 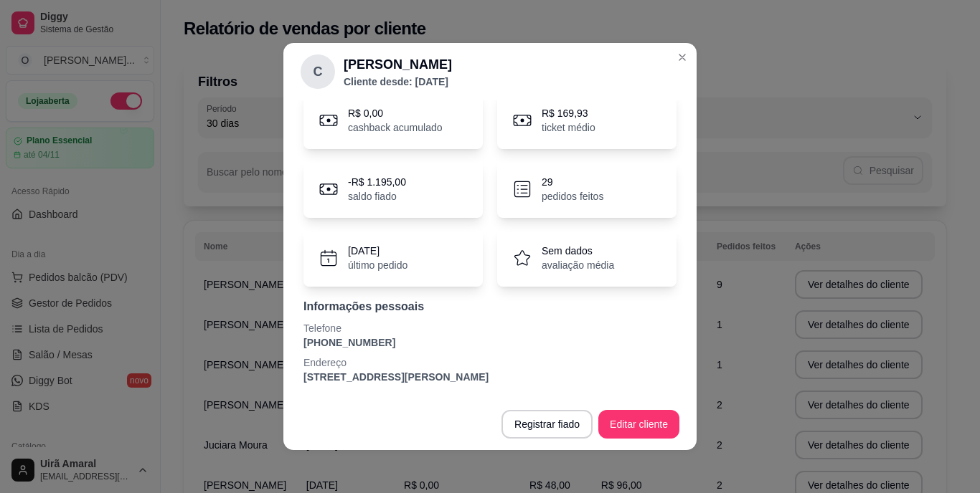 What do you see at coordinates (395, 114) in the screenshot?
I see `p: R$ 0,00` at bounding box center [395, 114].